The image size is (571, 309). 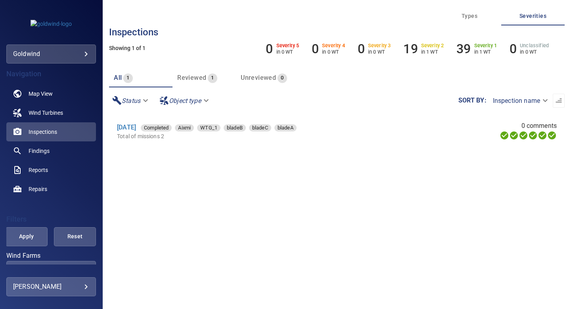 I want to click on svg: Uploading 100%, so click(x=504, y=135).